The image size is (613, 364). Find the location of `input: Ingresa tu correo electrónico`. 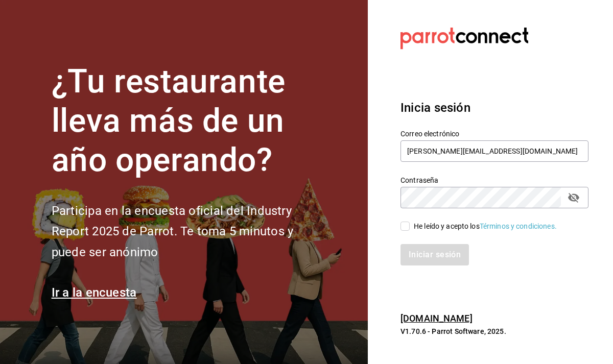

input: Ingresa tu correo electrónico is located at coordinates (495, 151).